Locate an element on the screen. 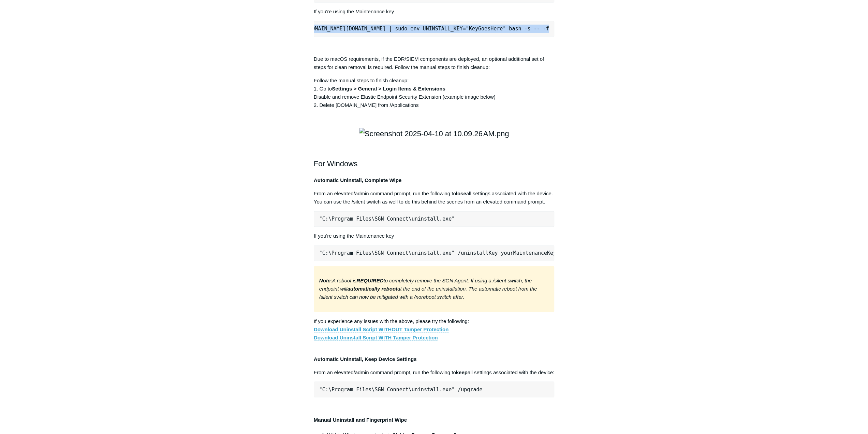  strong: REQUIRED is located at coordinates (370, 280).